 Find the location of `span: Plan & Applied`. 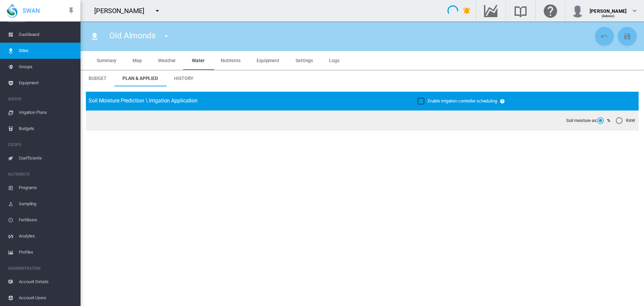

span: Plan & Applied is located at coordinates (140, 78).